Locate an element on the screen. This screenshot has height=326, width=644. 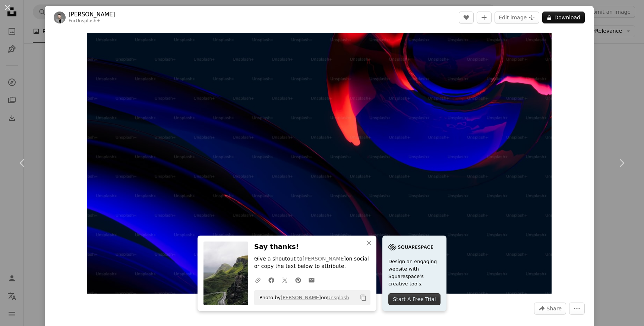
a: Design an engaging website with Squarespace’s creative tools.Start A Free Trial is located at coordinates (414, 273).